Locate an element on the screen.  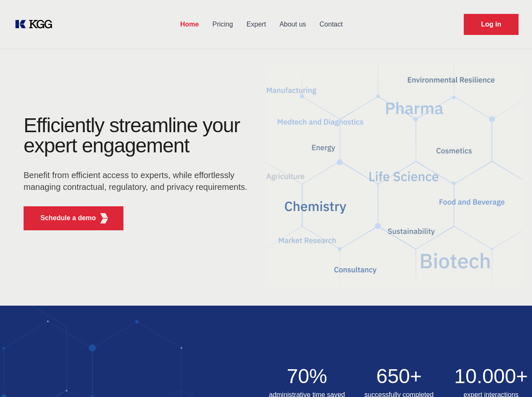
a: Request Demo is located at coordinates (491, 24).